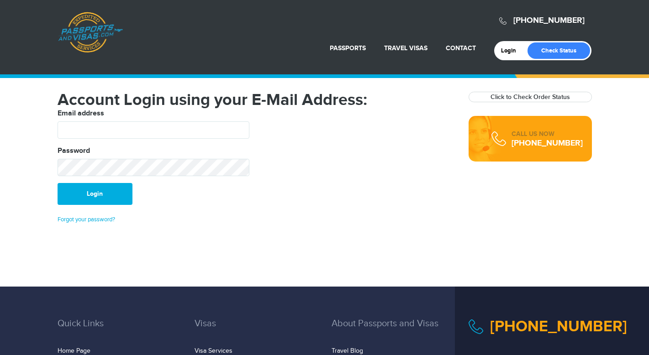  I want to click on h3: Visas, so click(256, 331).